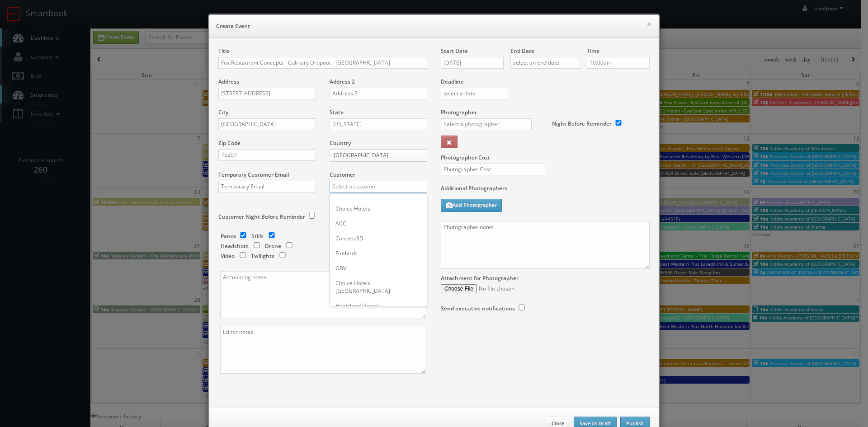 The image size is (868, 427). Describe the element at coordinates (262, 256) in the screenshot. I see `label: Twilights` at that location.